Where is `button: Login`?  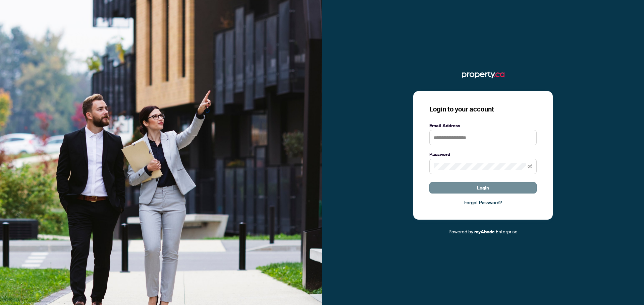
button: Login is located at coordinates (483, 188).